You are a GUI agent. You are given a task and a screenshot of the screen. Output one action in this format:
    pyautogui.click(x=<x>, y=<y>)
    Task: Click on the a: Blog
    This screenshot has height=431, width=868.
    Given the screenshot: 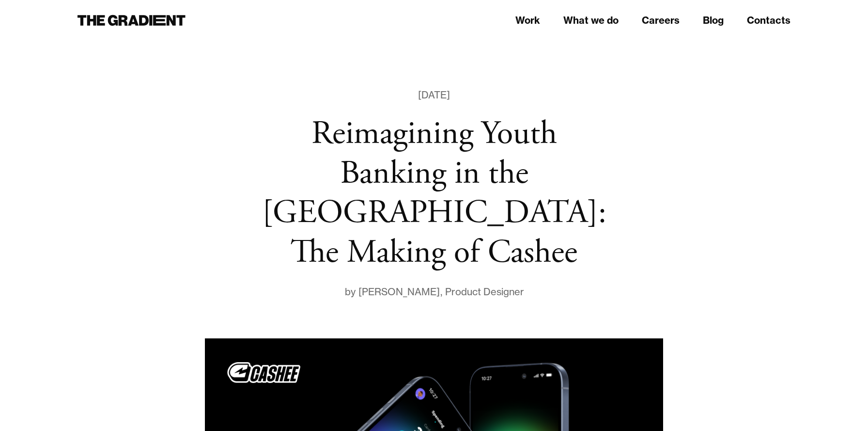 What is the action you would take?
    pyautogui.click(x=713, y=21)
    